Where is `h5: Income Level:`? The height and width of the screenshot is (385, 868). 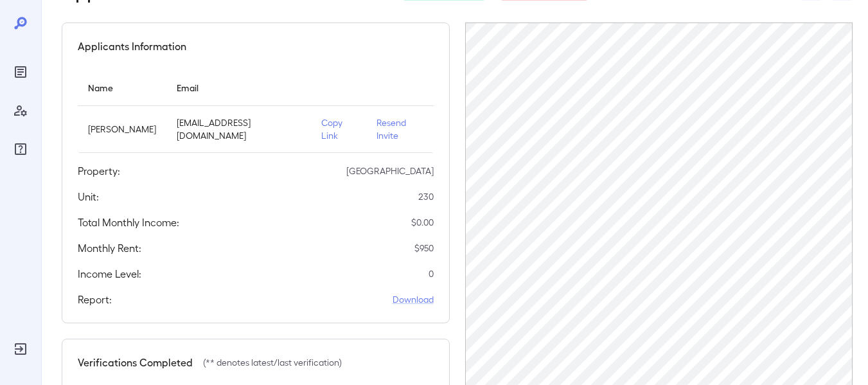
h5: Income Level: is located at coordinates (110, 274).